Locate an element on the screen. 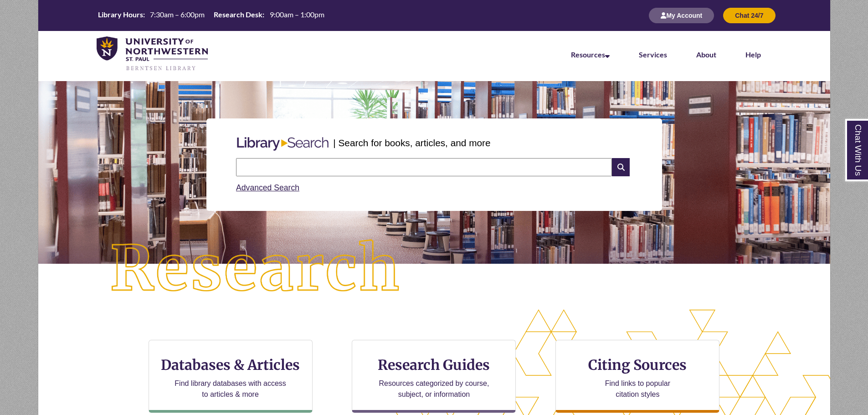 The image size is (868, 415). th: Library Hours: is located at coordinates (120, 14).